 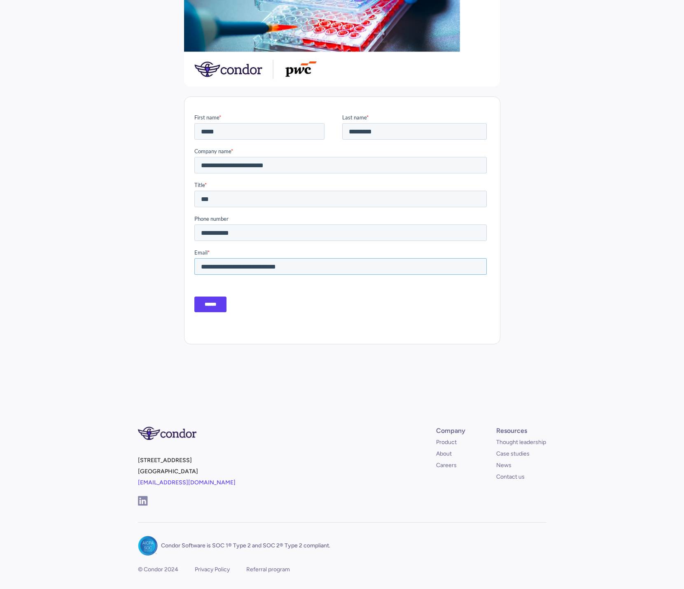 I want to click on a: Contact us, so click(x=510, y=477).